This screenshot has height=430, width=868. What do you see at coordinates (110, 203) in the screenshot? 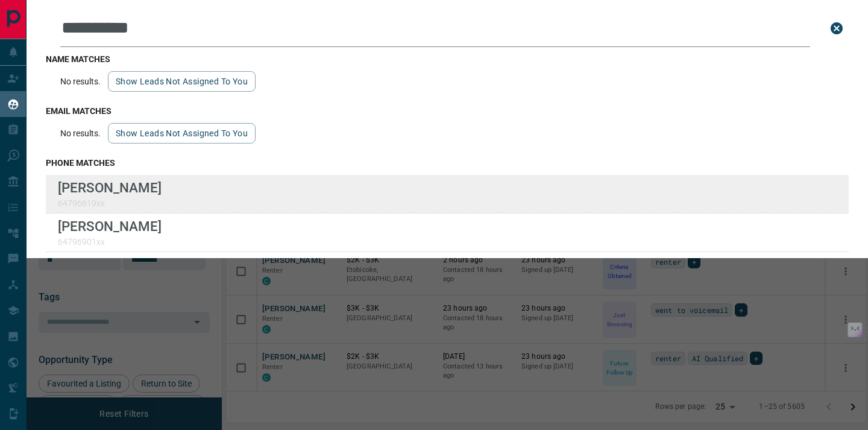
I see `p: 64796619xx` at bounding box center [110, 203].